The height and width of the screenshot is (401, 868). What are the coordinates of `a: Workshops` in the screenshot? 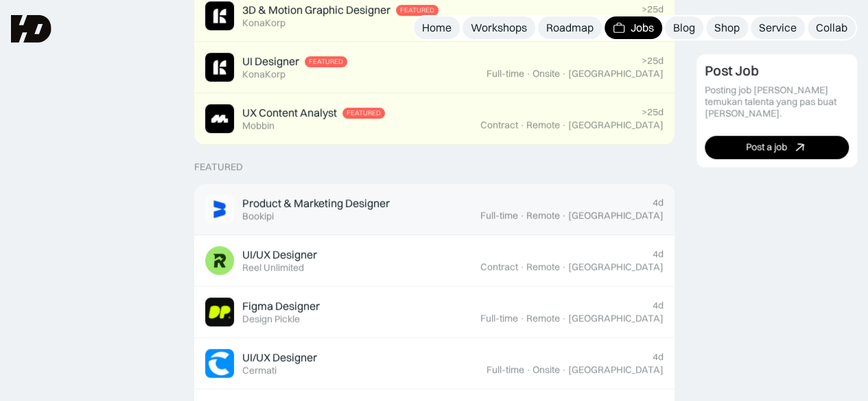 It's located at (499, 28).